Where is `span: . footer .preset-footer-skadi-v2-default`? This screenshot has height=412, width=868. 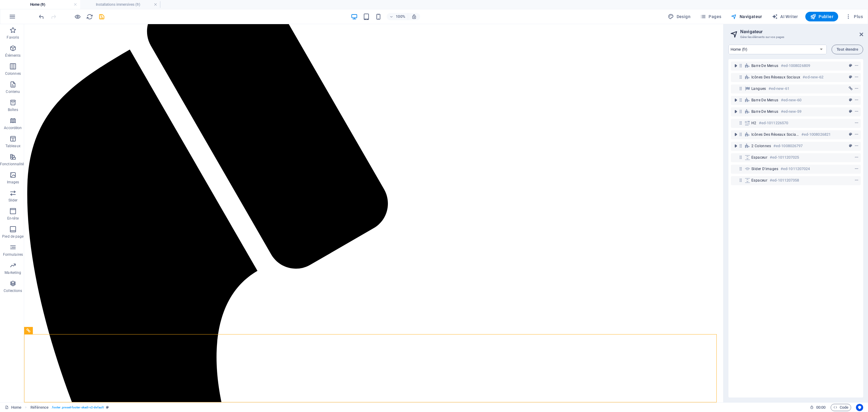 span: . footer .preset-footer-skadi-v2-default is located at coordinates (77, 407).